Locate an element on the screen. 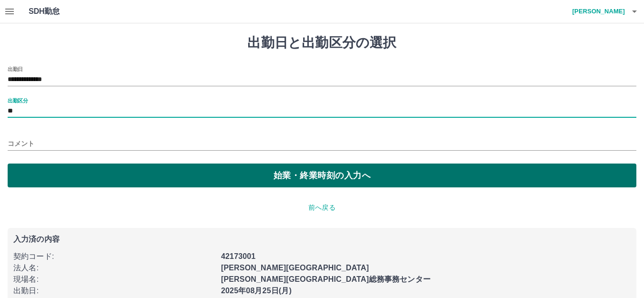  h1: 出勤日と出勤区分の選択 is located at coordinates (322, 43).